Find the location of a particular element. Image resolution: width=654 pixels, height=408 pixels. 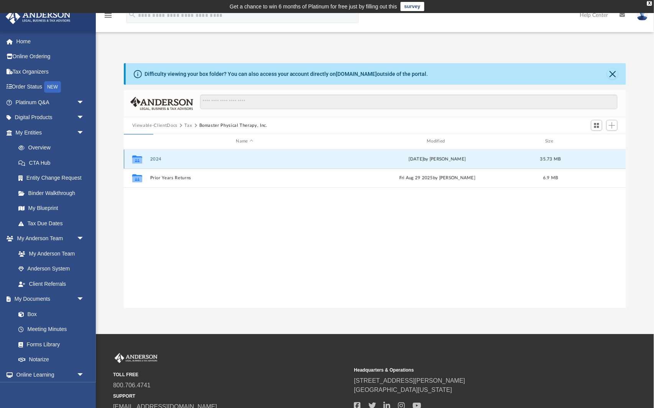

a: Online Learningarrow_drop_down is located at coordinates (49, 375).